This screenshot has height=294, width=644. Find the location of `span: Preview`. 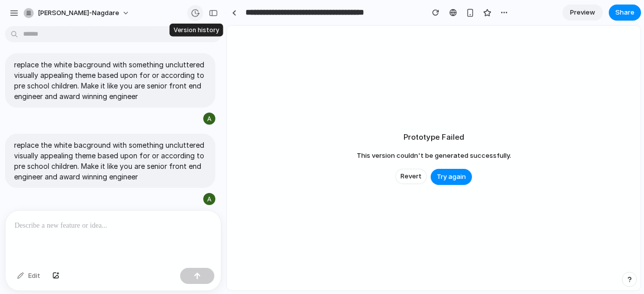

span: Preview is located at coordinates (582, 13).